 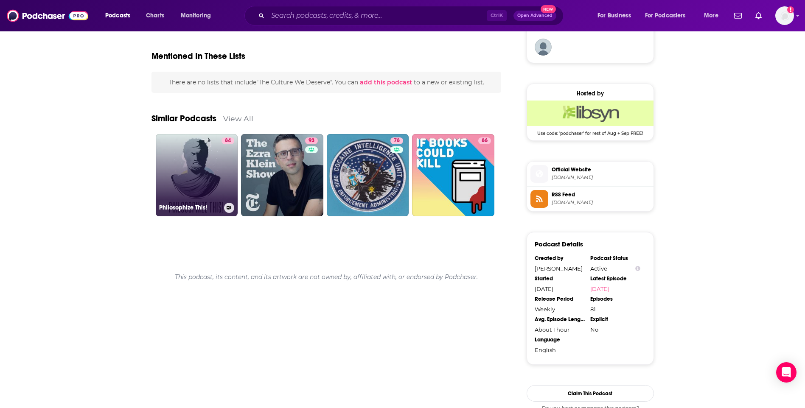 What do you see at coordinates (615, 309) in the screenshot?
I see `div: 81` at bounding box center [615, 309].